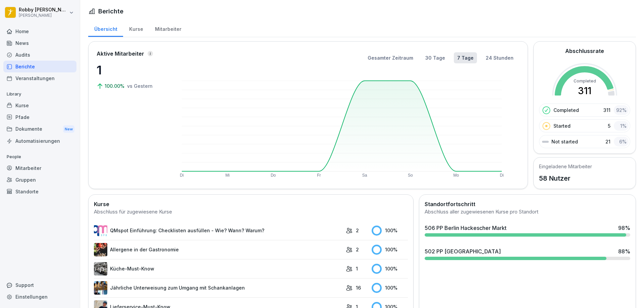  What do you see at coordinates (218, 231) in the screenshot?
I see `a: QMspot Einführung: Checklisten ausfüllen - Wie? Wann? Warum?` at bounding box center [218, 231].